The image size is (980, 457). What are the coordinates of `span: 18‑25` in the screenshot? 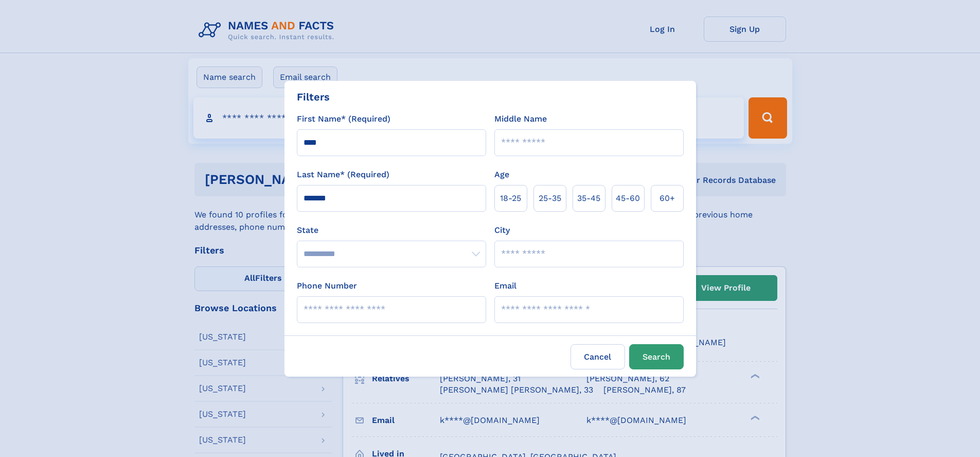 It's located at (510, 198).